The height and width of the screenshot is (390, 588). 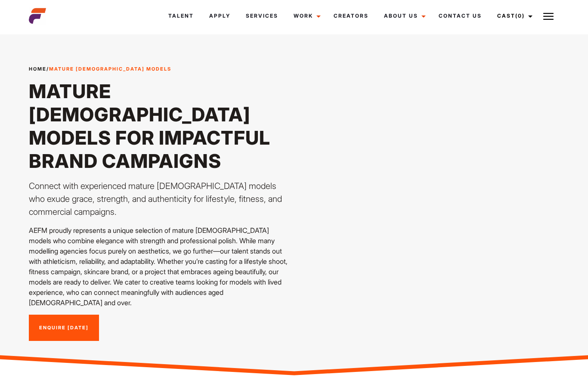 I want to click on a: Talent, so click(x=181, y=16).